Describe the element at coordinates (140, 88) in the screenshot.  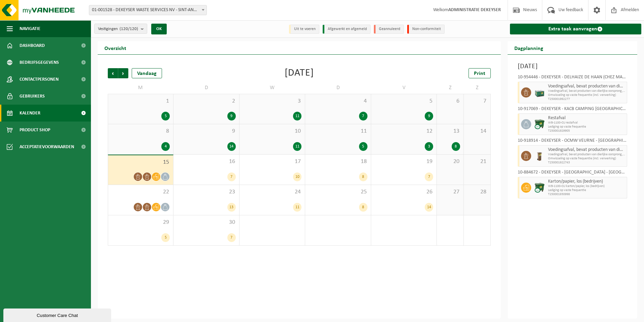
I see `td: M` at that location.